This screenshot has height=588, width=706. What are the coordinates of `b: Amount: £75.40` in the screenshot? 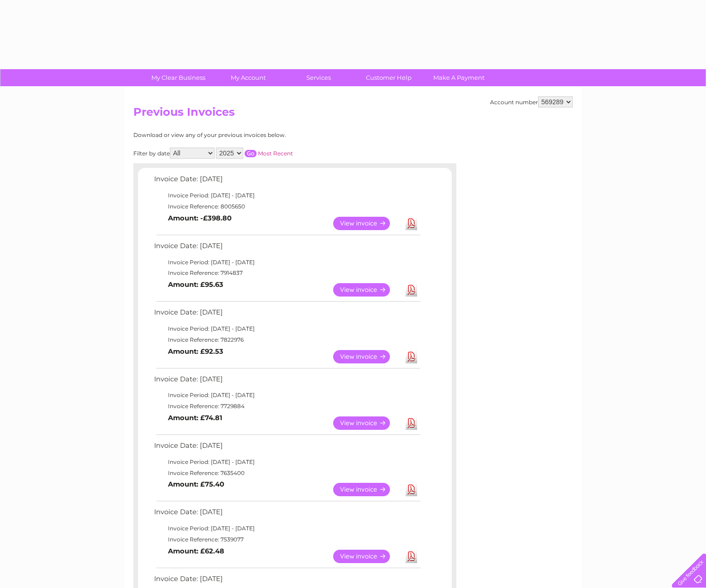 It's located at (196, 484).